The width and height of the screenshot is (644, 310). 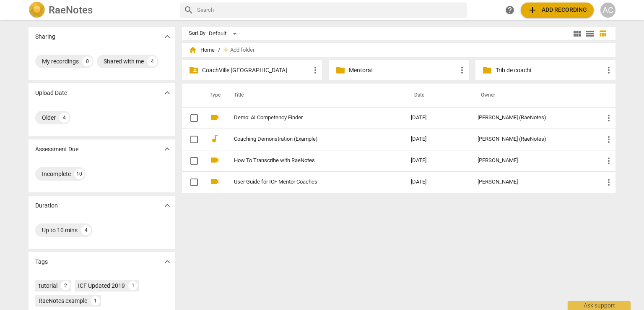 I want to click on p: Assessment Due, so click(x=57, y=149).